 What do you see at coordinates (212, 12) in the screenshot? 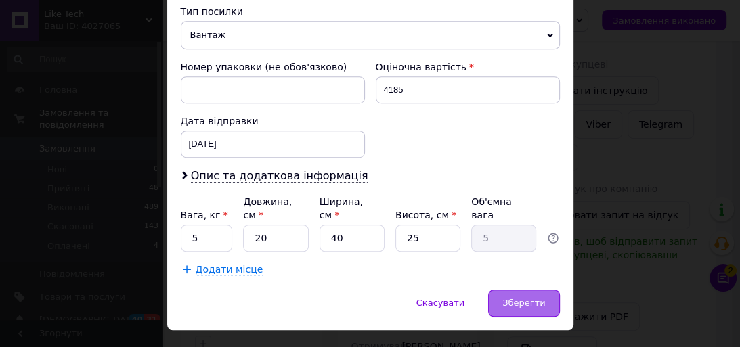
I see `span: Тип посилки` at bounding box center [212, 12].